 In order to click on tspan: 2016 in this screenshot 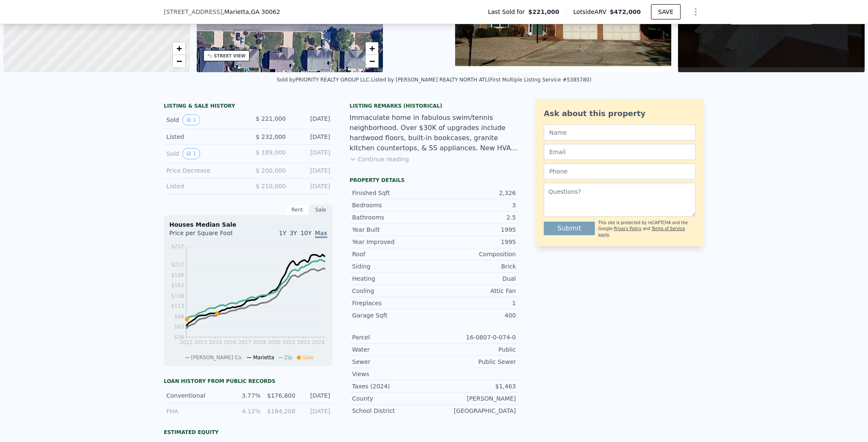, I will do `click(230, 342)`.